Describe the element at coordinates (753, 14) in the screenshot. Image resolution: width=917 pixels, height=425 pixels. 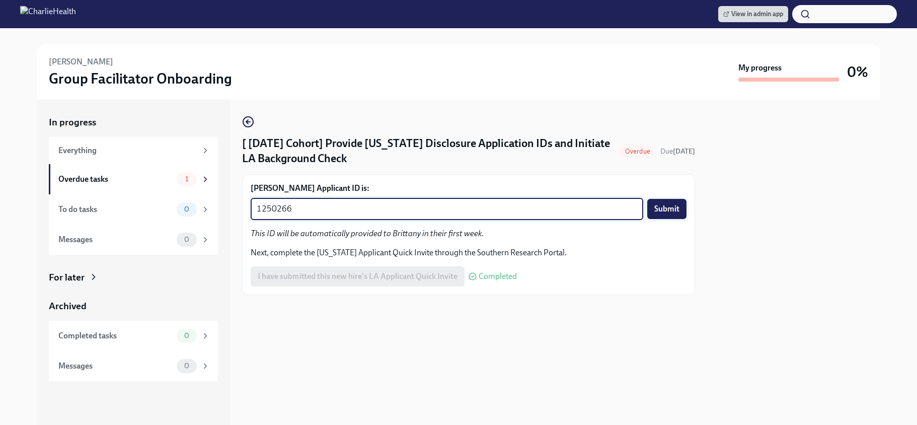
I see `span: View in admin app` at that location.